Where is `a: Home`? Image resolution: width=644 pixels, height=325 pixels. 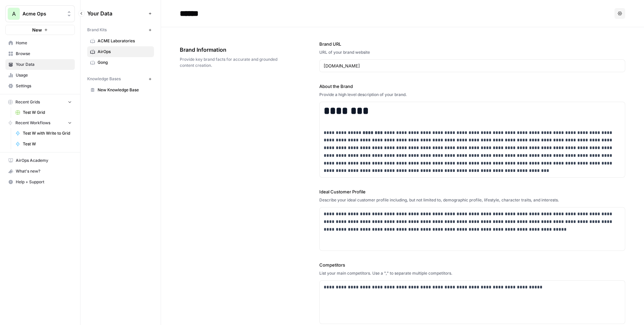 a: Home is located at coordinates (40, 43).